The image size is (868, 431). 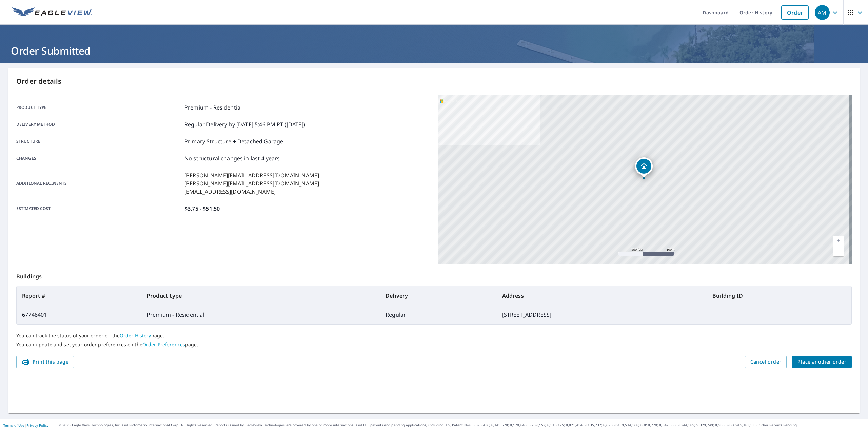 What do you see at coordinates (779, 296) in the screenshot?
I see `th: Building ID` at bounding box center [779, 296].